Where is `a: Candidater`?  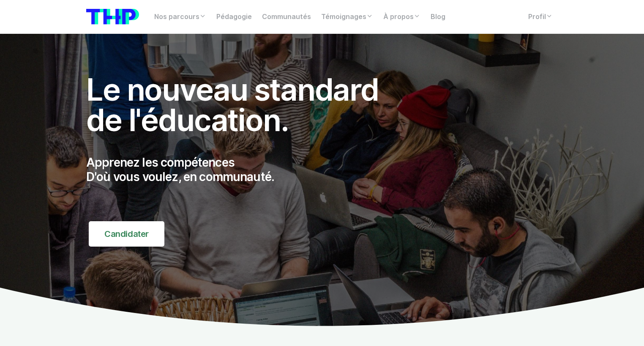
a: Candidater is located at coordinates (127, 234).